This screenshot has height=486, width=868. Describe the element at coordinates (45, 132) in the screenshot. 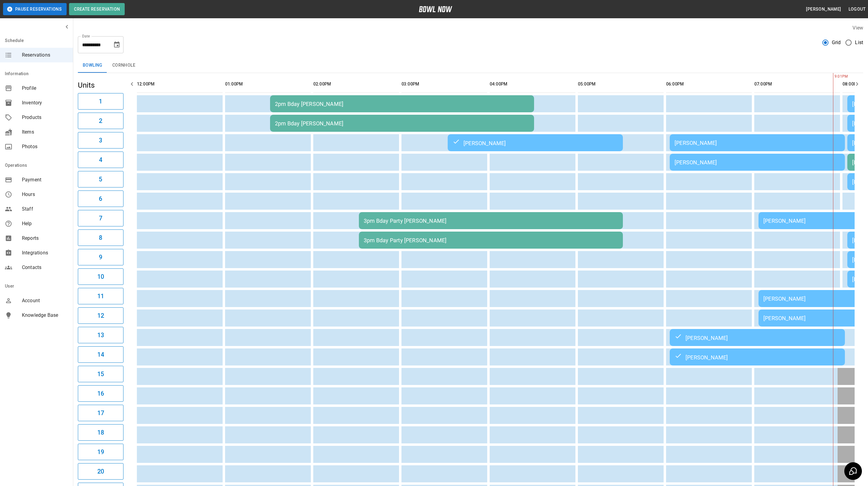

I see `span: Items` at that location.